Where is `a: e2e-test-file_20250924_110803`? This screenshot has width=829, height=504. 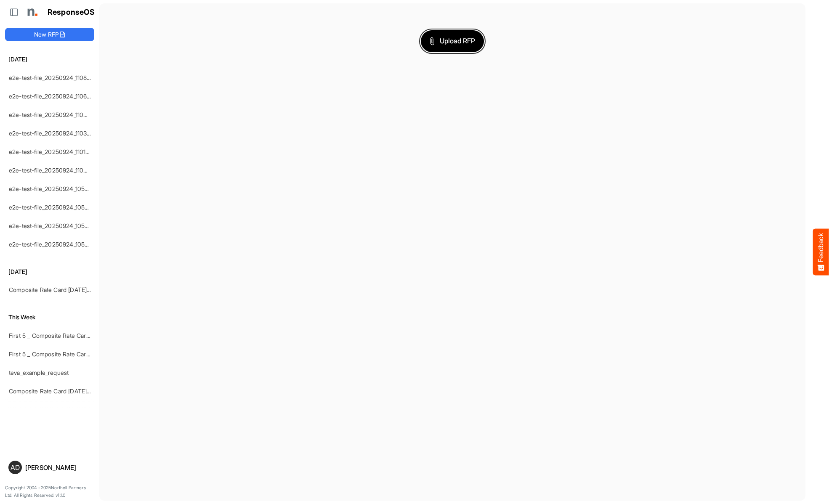 a: e2e-test-file_20250924_110803 is located at coordinates (51, 77).